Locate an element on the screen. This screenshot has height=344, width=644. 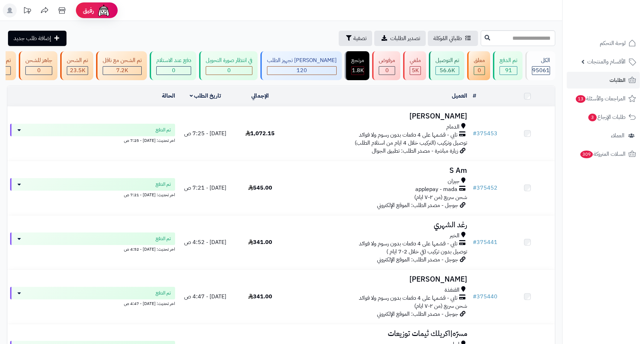
span: تصفية is located at coordinates (360, 39).